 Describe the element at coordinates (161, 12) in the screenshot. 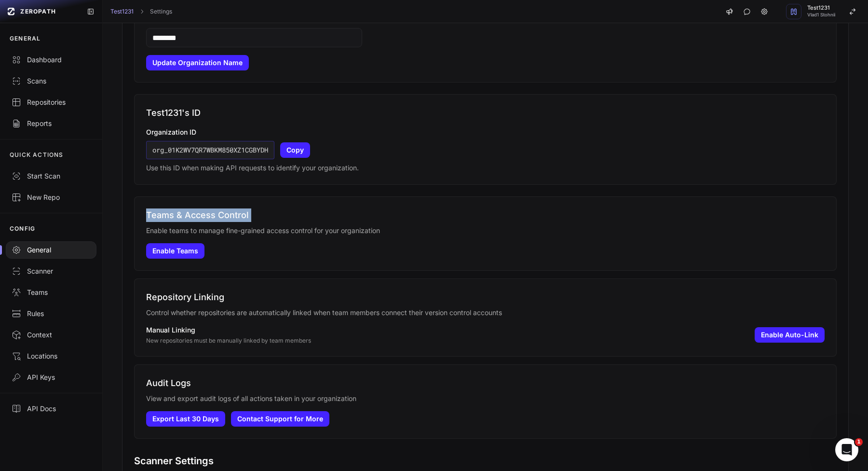

I see `a: Settings` at that location.